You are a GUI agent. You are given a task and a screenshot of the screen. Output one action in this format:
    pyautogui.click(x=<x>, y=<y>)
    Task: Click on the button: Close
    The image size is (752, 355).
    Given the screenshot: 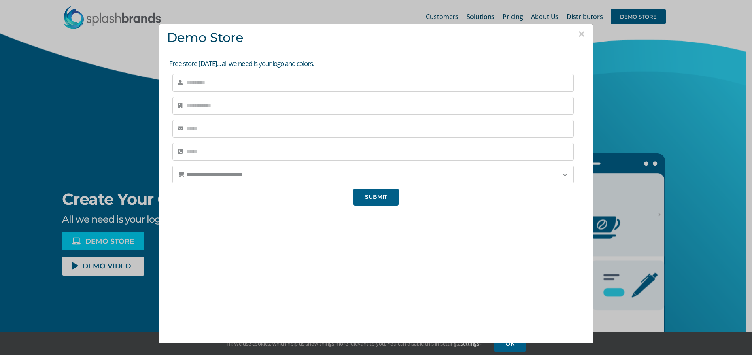 What is the action you would take?
    pyautogui.click(x=582, y=34)
    